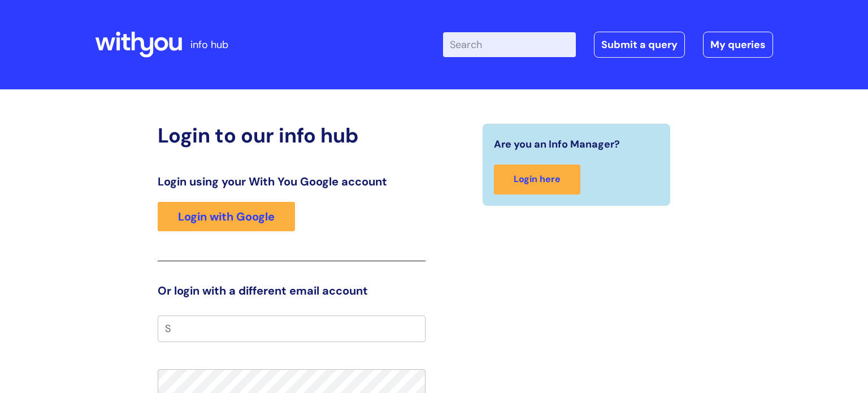 The height and width of the screenshot is (393, 868). I want to click on a: Submit a query, so click(639, 44).